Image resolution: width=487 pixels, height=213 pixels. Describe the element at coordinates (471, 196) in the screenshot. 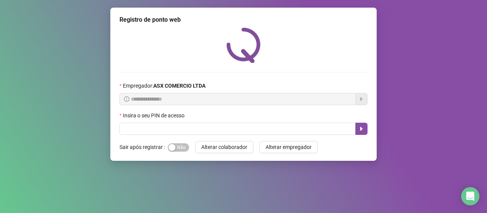

I see `div: Open Intercom Messenger` at that location.